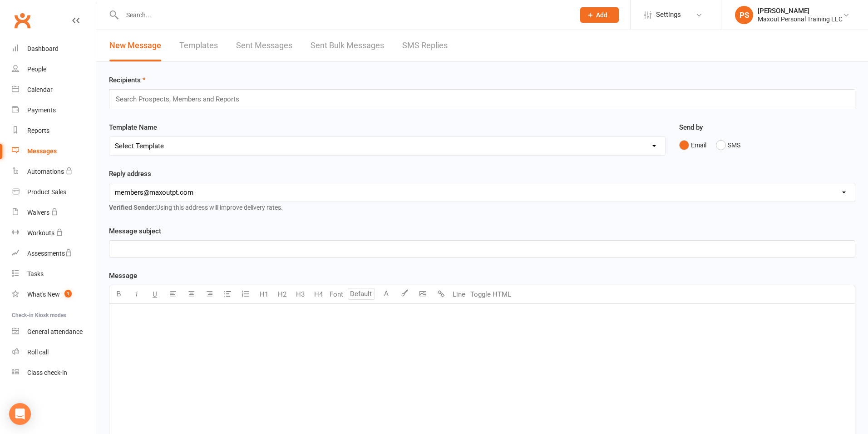  I want to click on a: Payments, so click(53, 110).